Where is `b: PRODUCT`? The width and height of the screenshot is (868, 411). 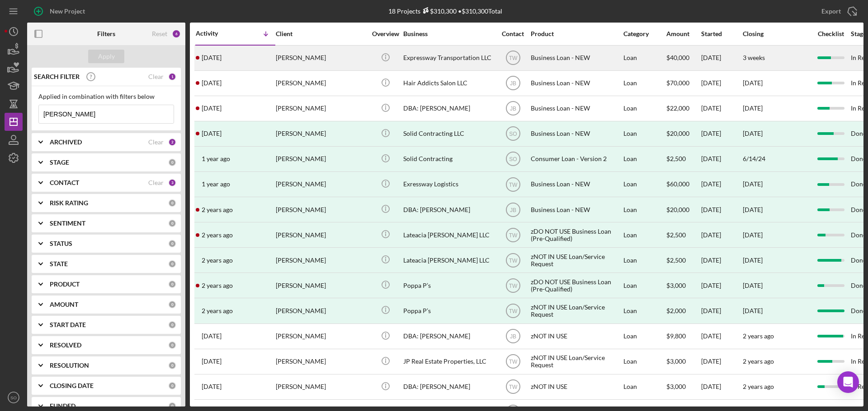
b: PRODUCT is located at coordinates (65, 284).